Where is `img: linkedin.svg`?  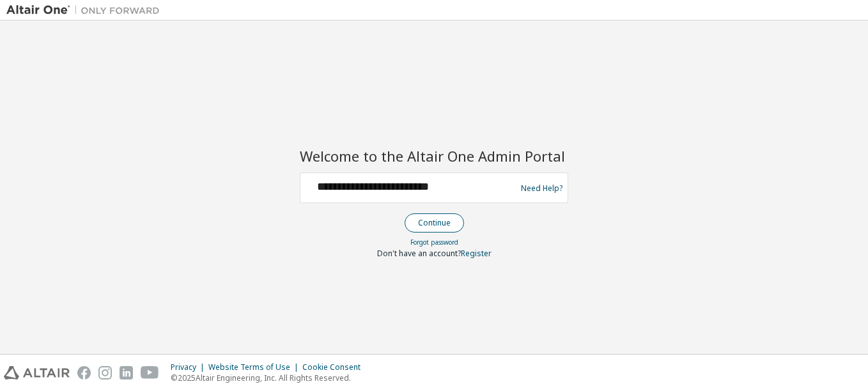
img: linkedin.svg is located at coordinates (126, 373).